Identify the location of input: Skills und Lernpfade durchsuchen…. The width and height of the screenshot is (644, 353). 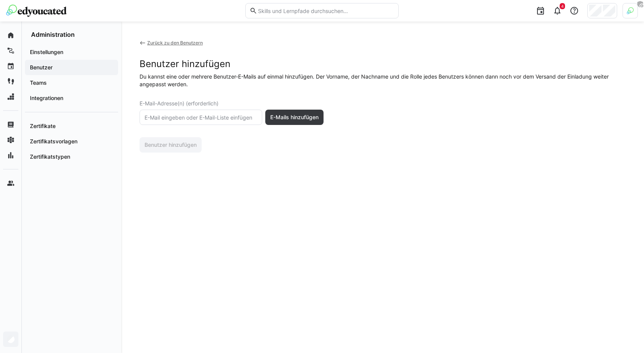
(326, 11).